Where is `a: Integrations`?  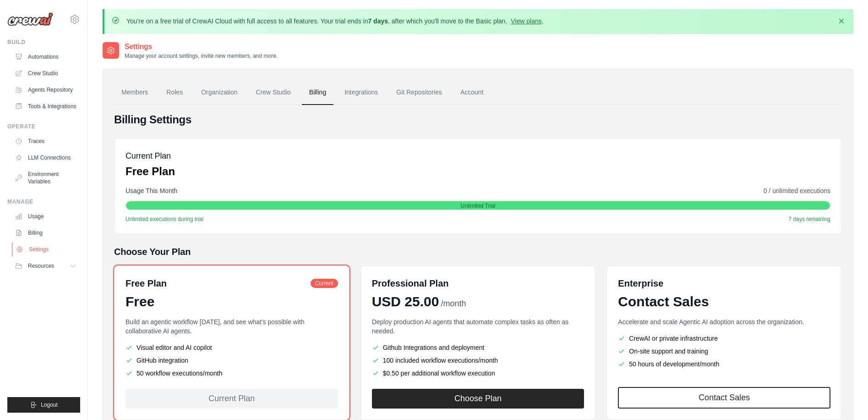
a: Integrations is located at coordinates (361, 92).